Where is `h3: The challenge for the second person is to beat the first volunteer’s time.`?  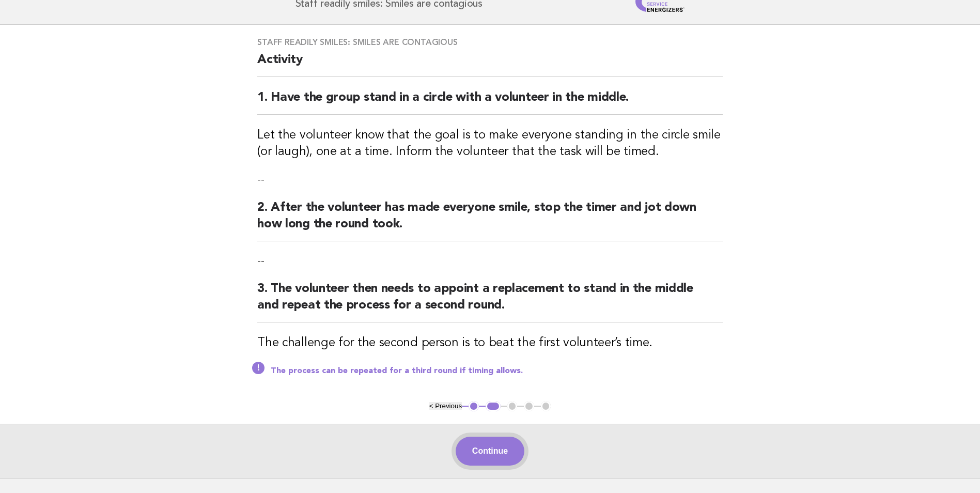 h3: The challenge for the second person is to beat the first volunteer’s time. is located at coordinates (490, 343).